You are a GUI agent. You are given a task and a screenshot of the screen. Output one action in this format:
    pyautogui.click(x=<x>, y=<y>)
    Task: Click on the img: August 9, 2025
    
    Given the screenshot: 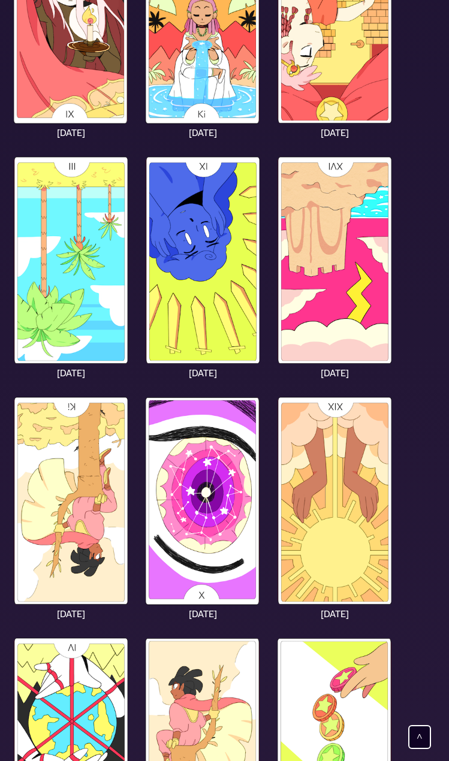 What is the action you would take?
    pyautogui.click(x=203, y=260)
    